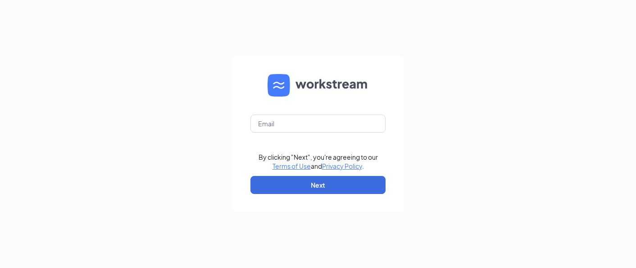 This screenshot has width=636, height=268. Describe the element at coordinates (318, 123) in the screenshot. I see `input: Email` at that location.